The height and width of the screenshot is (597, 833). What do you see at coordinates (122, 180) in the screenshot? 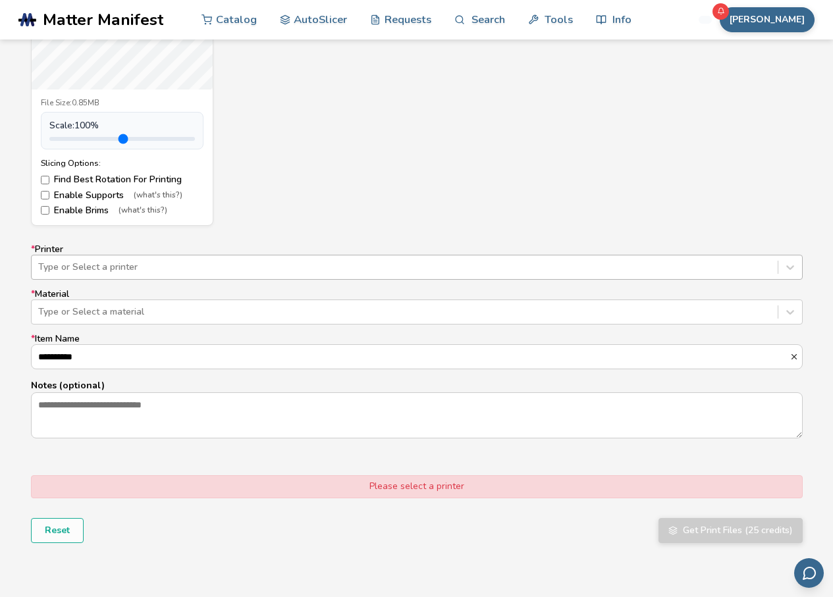
I see `label: Find Best Rotation For Printing` at bounding box center [122, 180].